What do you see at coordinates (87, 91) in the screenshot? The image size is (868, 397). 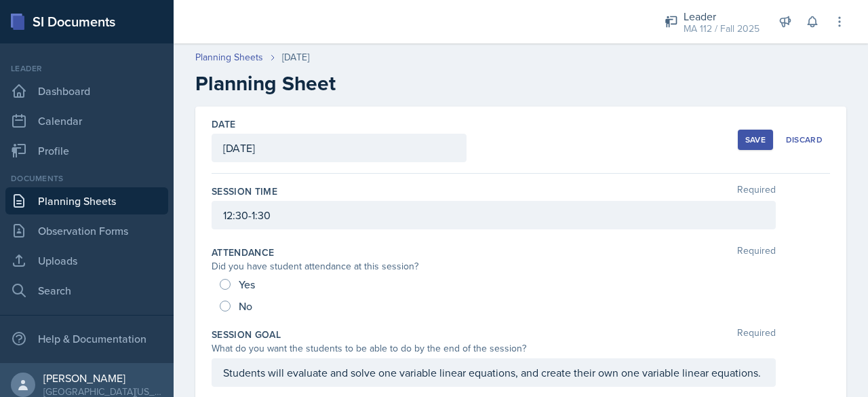 I see `a: Dashboard` at bounding box center [87, 91].